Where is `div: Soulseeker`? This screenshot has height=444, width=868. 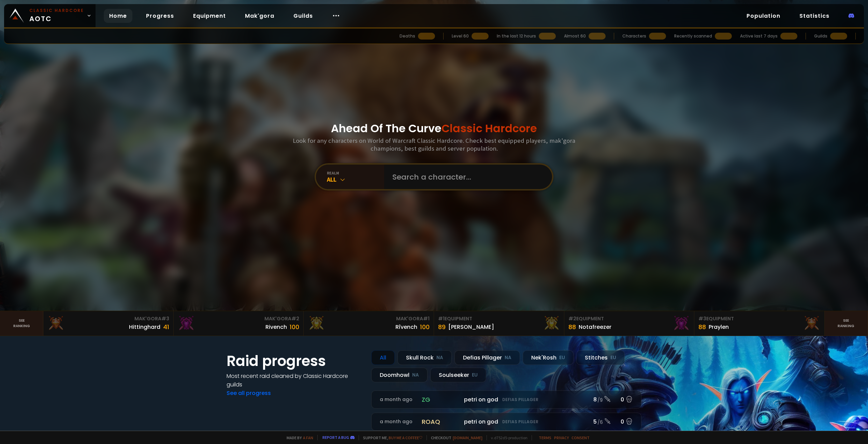
div: Soulseeker is located at coordinates (458, 375).